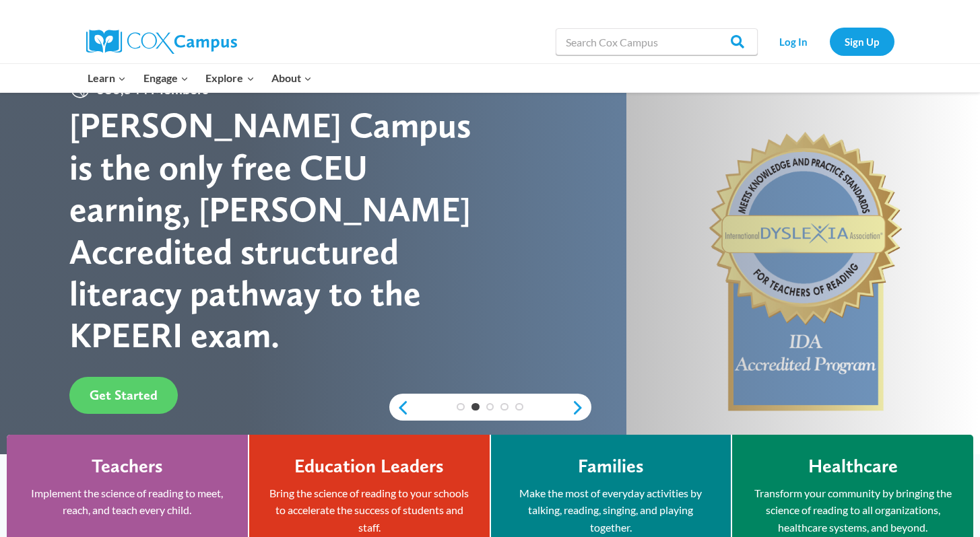  What do you see at coordinates (490, 407) in the screenshot?
I see `a: 3` at bounding box center [490, 407].